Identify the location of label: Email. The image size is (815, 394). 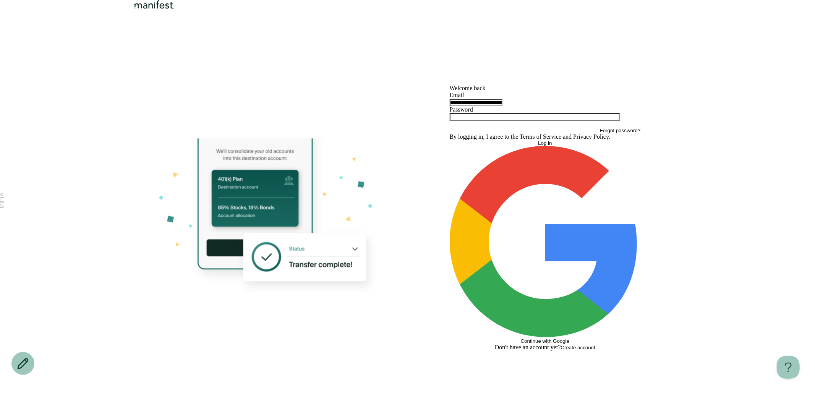
(457, 95).